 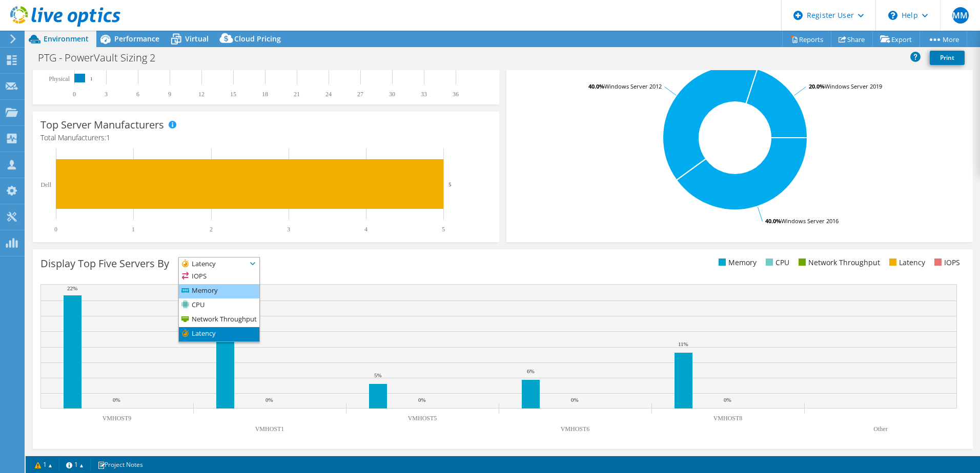 What do you see at coordinates (947, 58) in the screenshot?
I see `a: Print` at bounding box center [947, 58].